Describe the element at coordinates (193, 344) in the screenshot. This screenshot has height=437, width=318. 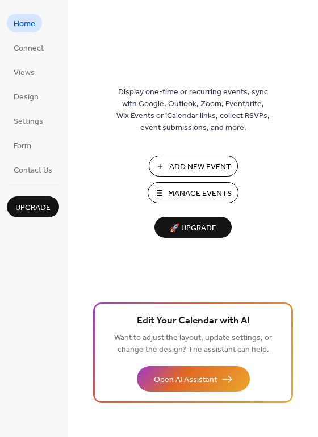
I see `span: Want to adjust the layout, update settings, or change the design? The assistant can help.` at that location.